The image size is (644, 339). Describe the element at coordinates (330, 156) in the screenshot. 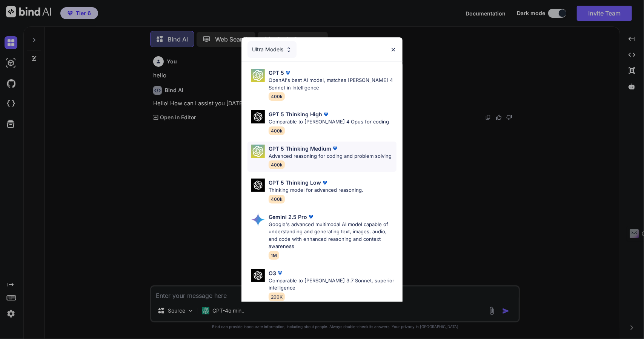

I see `p: Advanced reasoning for coding and problem solving` at that location.